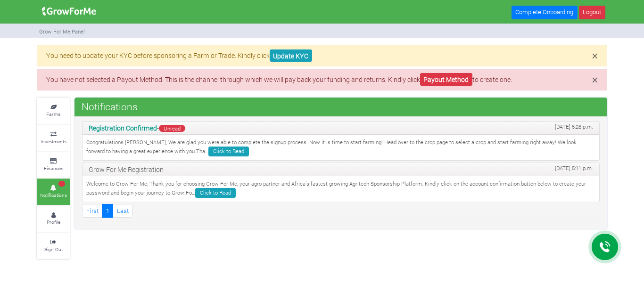  I want to click on a: Investments, so click(53, 138).